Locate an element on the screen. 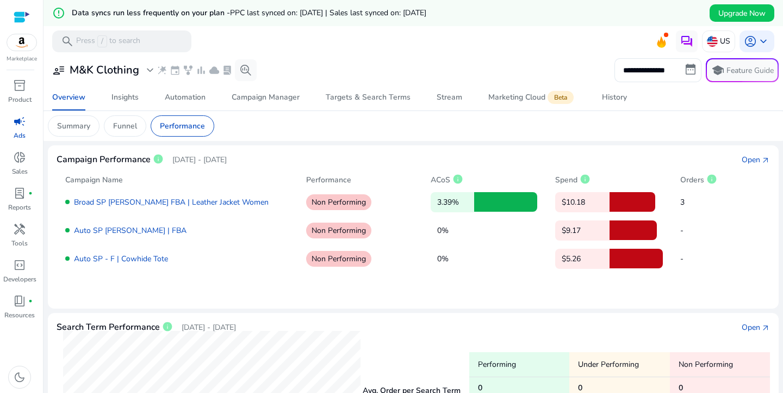  p: Feature Guide is located at coordinates (750, 71).